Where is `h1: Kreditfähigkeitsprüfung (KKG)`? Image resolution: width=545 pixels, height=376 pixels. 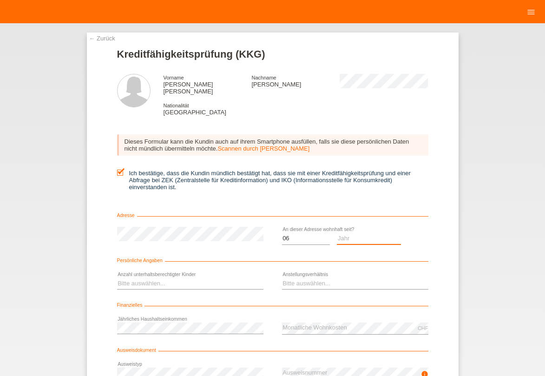 h1: Kreditfähigkeitsprüfung (KKG) is located at coordinates (273, 54).